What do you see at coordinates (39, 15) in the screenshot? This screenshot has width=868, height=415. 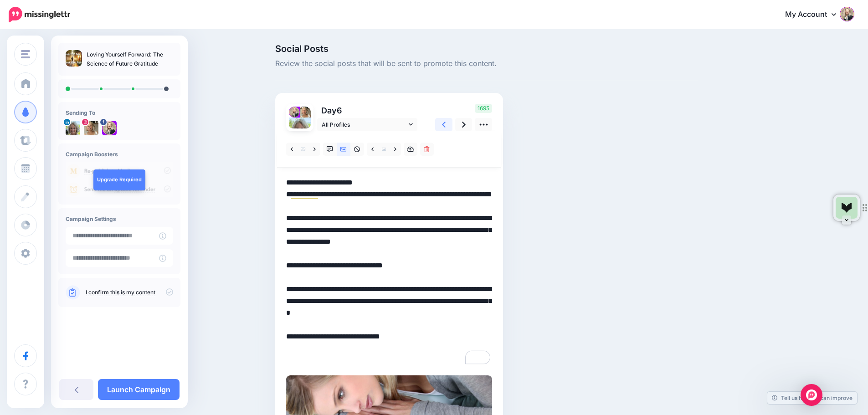 I see `img: Missinglettr` at bounding box center [39, 15].